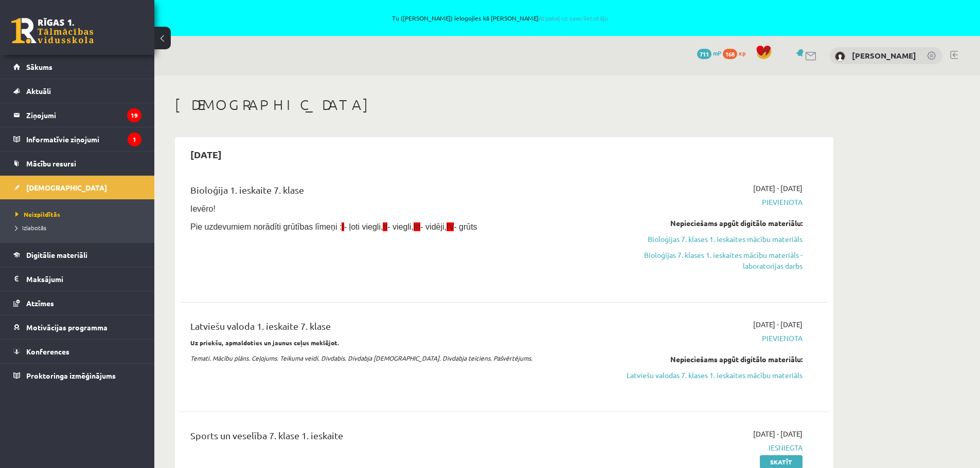 The height and width of the screenshot is (468, 980). What do you see at coordinates (135, 115) in the screenshot?
I see `i: 19` at bounding box center [135, 115].